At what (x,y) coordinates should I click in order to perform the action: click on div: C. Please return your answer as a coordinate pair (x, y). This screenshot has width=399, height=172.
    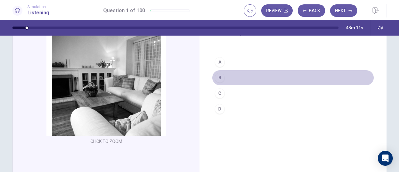
    Looking at the image, I should click on (220, 93).